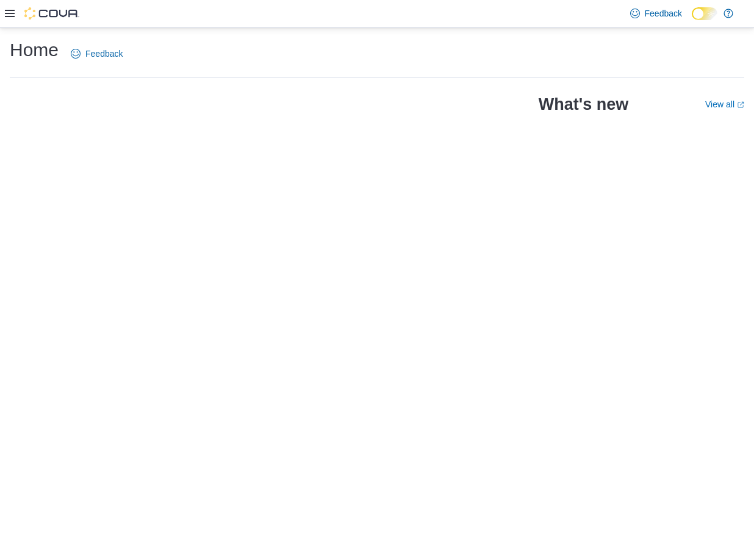 The image size is (754, 560). I want to click on h1: Home, so click(34, 50).